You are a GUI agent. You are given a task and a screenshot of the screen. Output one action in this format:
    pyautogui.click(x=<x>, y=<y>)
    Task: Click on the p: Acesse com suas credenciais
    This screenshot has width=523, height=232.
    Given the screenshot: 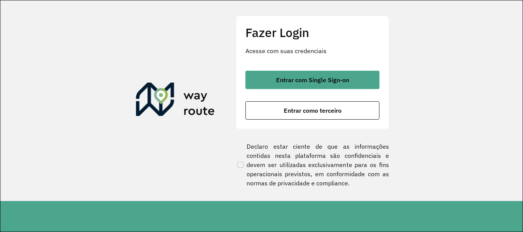 What is the action you would take?
    pyautogui.click(x=312, y=51)
    